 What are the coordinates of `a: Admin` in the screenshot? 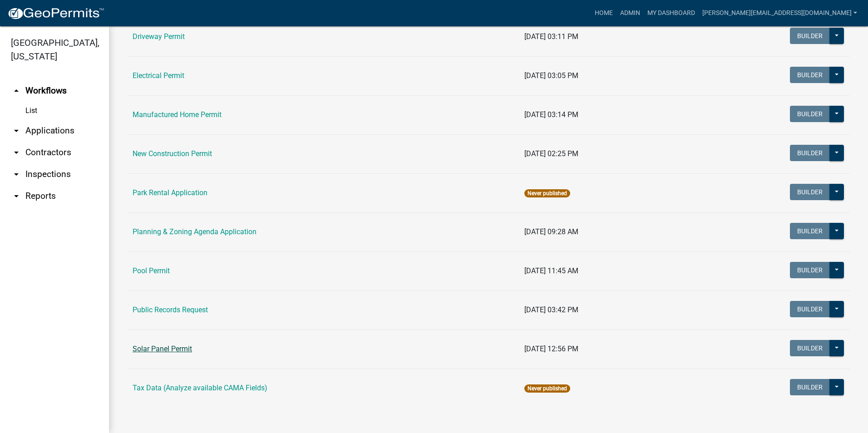 It's located at (630, 13).